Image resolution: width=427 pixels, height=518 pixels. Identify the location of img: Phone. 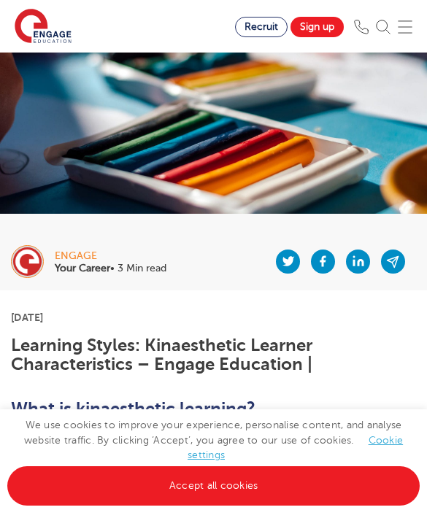
(361, 27).